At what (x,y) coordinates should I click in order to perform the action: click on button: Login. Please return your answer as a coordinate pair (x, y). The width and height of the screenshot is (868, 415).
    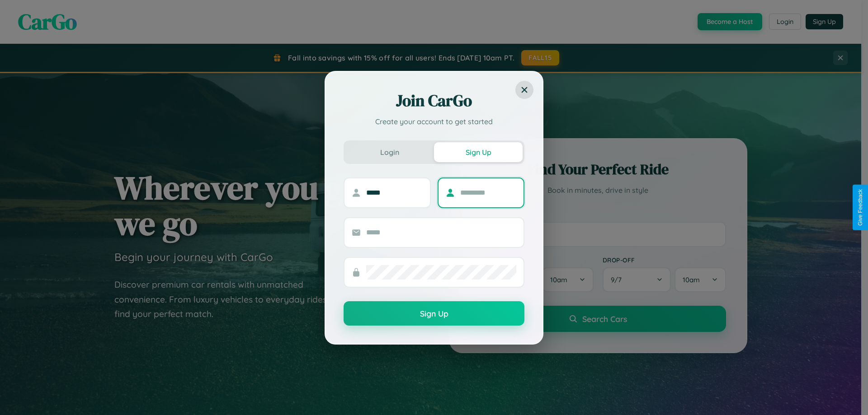
    Looking at the image, I should click on (390, 152).